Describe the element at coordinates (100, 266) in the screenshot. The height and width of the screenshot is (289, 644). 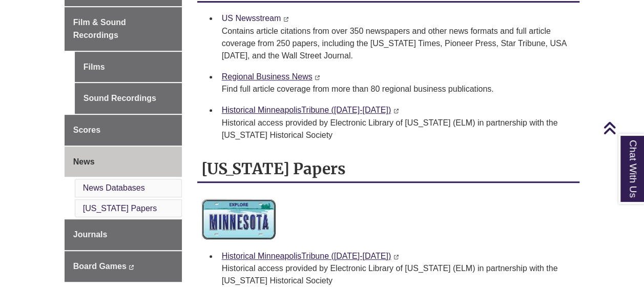
I see `span: Board Games` at that location.